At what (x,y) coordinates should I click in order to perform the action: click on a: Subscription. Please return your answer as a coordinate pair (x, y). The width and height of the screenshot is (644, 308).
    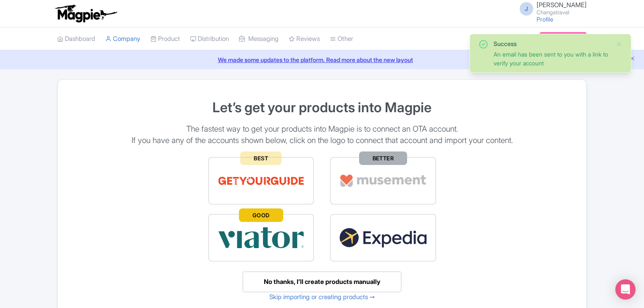
    Looking at the image, I should click on (564, 39).